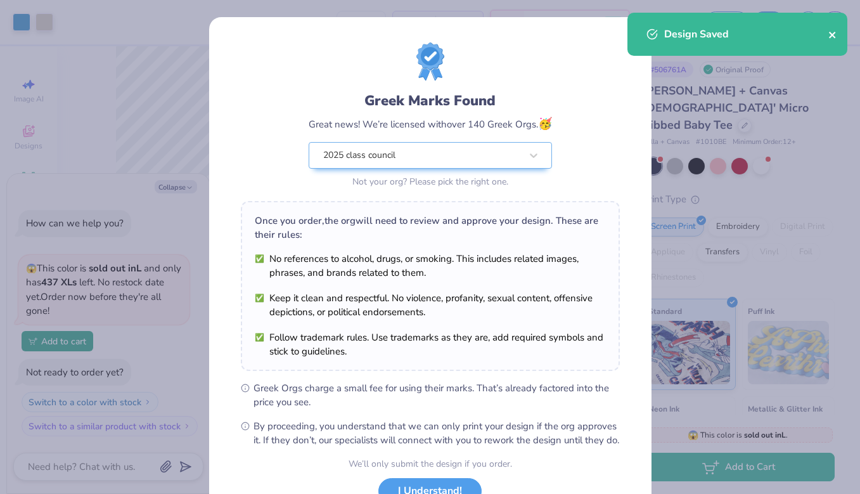 This screenshot has width=860, height=494. I want to click on div: Design Saved, so click(746, 34).